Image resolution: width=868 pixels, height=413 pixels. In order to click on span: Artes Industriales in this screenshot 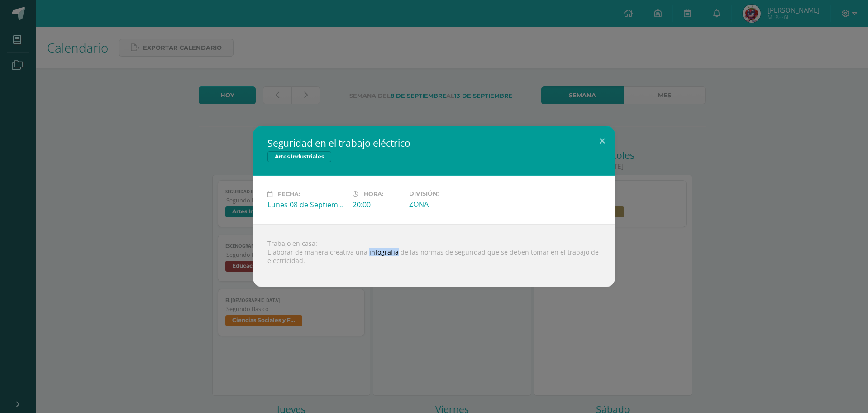, I will do `click(299, 157)`.